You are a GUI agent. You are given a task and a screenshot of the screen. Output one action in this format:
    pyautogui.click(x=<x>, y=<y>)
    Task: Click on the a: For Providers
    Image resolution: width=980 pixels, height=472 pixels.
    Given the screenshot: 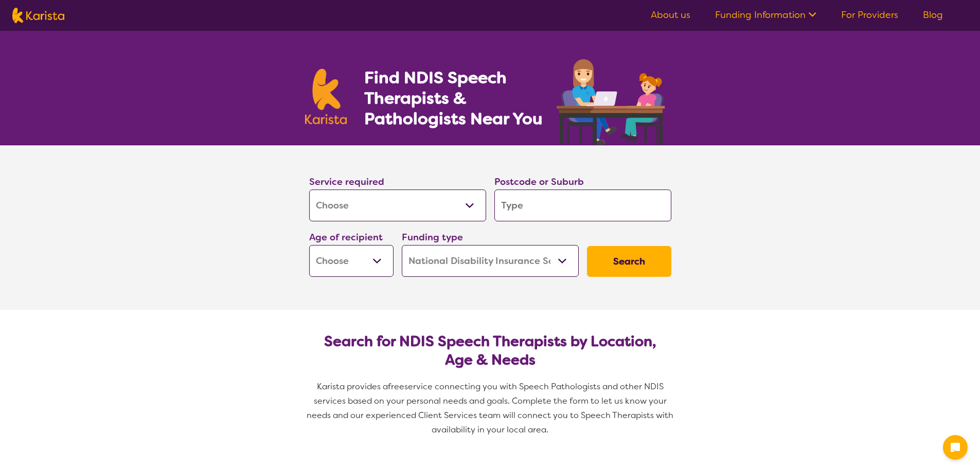 What is the action you would take?
    pyautogui.click(x=869, y=15)
    